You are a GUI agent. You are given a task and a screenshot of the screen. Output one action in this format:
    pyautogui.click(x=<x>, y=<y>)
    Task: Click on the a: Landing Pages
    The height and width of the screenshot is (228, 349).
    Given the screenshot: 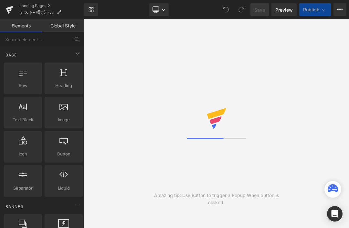 What is the action you would take?
    pyautogui.click(x=52, y=6)
    